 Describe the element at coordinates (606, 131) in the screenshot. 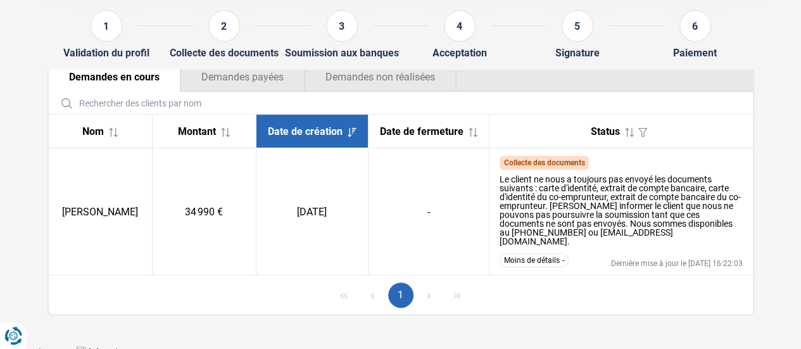

I see `span: Status` at that location.